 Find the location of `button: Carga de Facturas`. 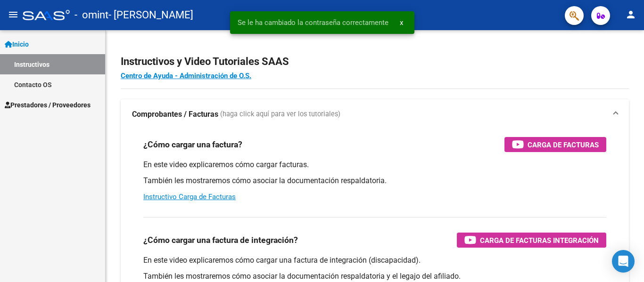

button: Carga de Facturas is located at coordinates (556, 144).